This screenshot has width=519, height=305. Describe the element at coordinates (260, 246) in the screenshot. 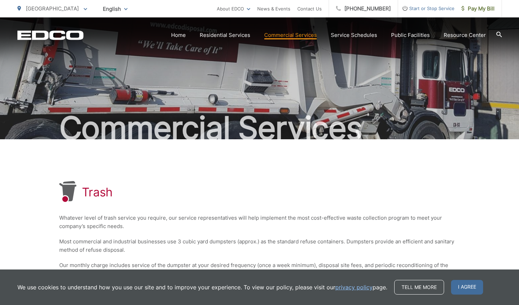

I see `p: Most commercial and industrial businesses use 3 cubic yard dumpsters (approx.) as the standard re...` at that location.